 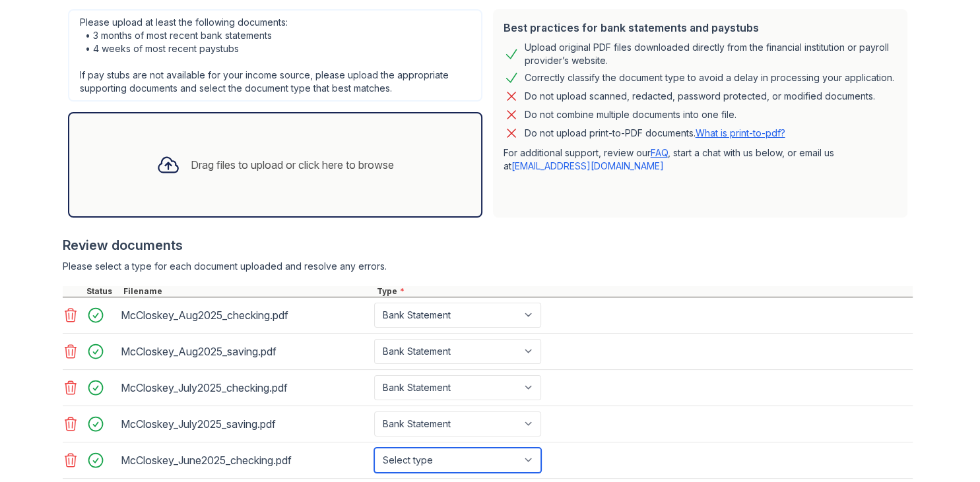 I want to click on div: McCloskey_Aug2025_checking.pdf, so click(x=245, y=315).